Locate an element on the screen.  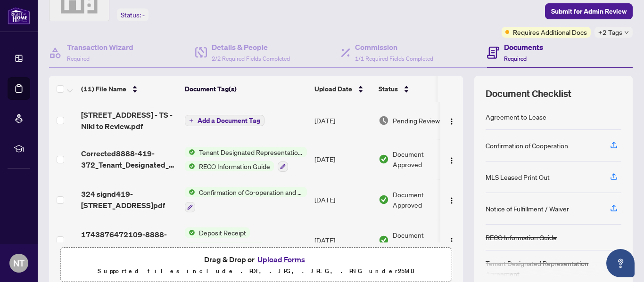
span: +2 Tags is located at coordinates (610, 32).